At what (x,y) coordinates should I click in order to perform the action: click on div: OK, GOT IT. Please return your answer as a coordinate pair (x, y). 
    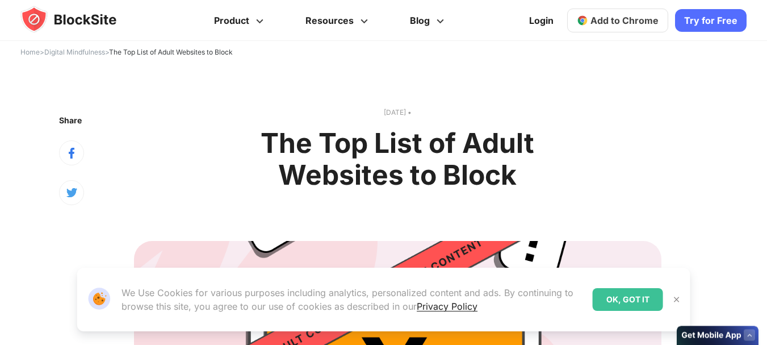
    Looking at the image, I should click on (628, 299).